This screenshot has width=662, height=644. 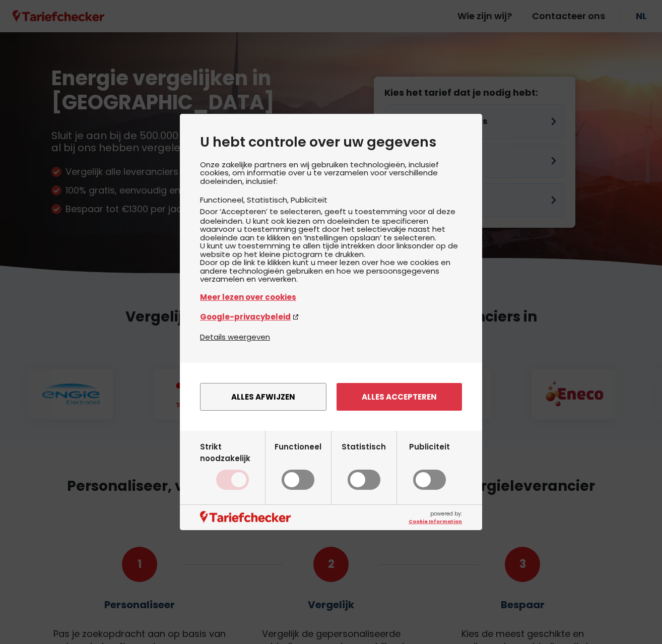 What do you see at coordinates (263, 397) in the screenshot?
I see `button: Alles afwijzen` at bounding box center [263, 397].